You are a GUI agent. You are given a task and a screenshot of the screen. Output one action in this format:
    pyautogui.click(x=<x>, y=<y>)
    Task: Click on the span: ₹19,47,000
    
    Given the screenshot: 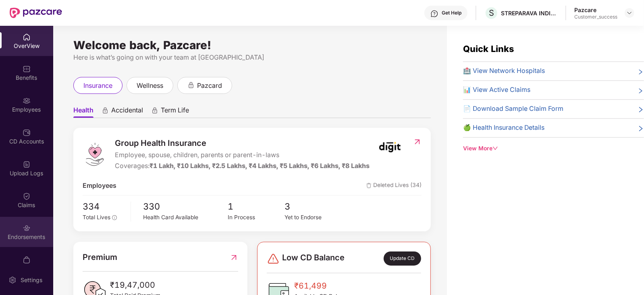 What is the action you would take?
    pyautogui.click(x=135, y=285)
    